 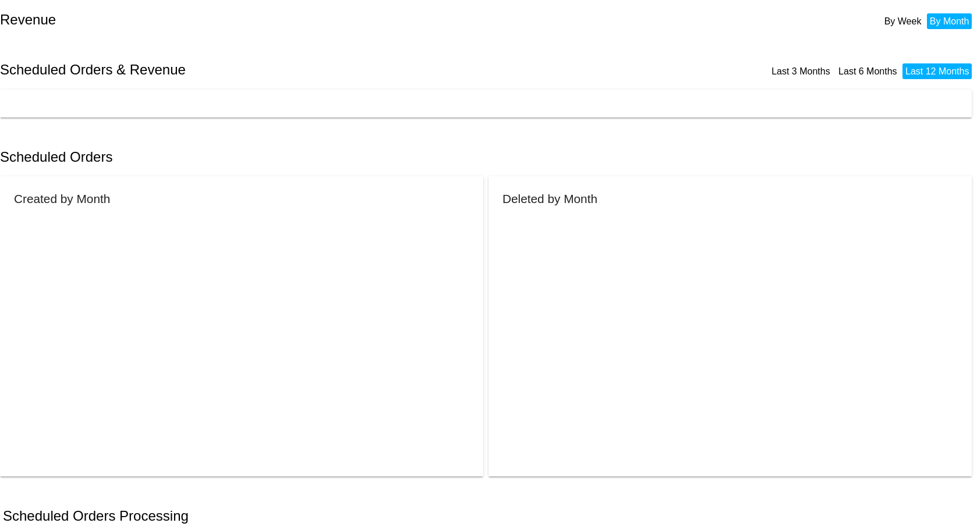 What do you see at coordinates (801, 71) in the screenshot?
I see `a: Last 3 Months` at bounding box center [801, 71].